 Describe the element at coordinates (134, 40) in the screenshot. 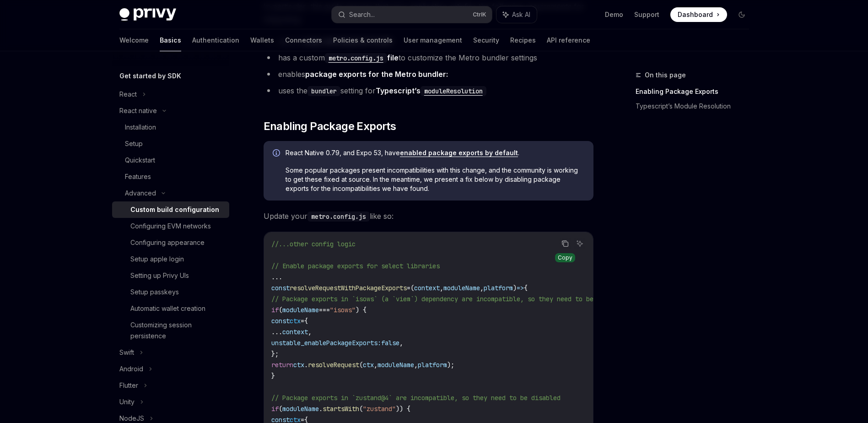

I see `a: Welcome` at that location.